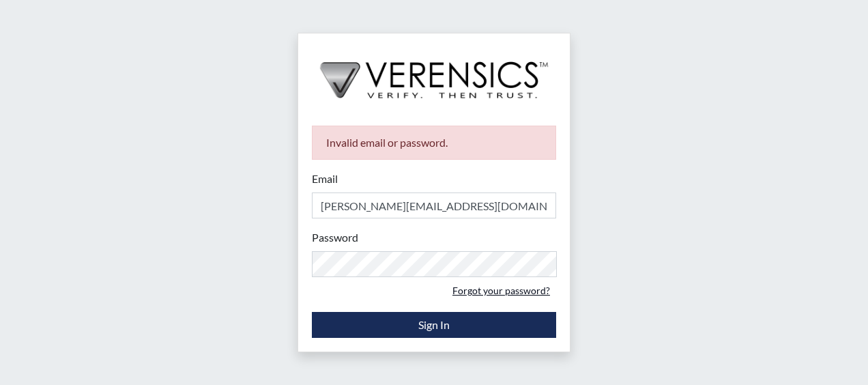  I want to click on a: Forgot your password?, so click(501, 290).